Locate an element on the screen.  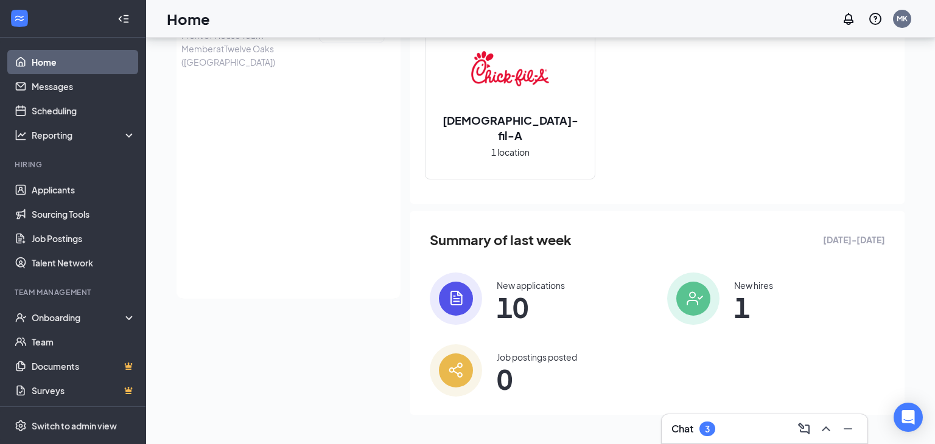
a: Messages is located at coordinates (83, 86).